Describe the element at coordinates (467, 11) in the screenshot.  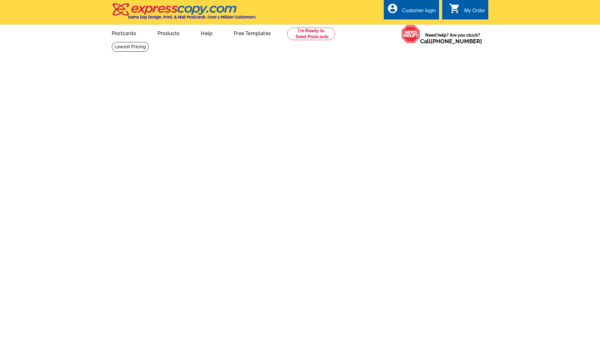
I see `a: shopping_cart My Order` at that location.